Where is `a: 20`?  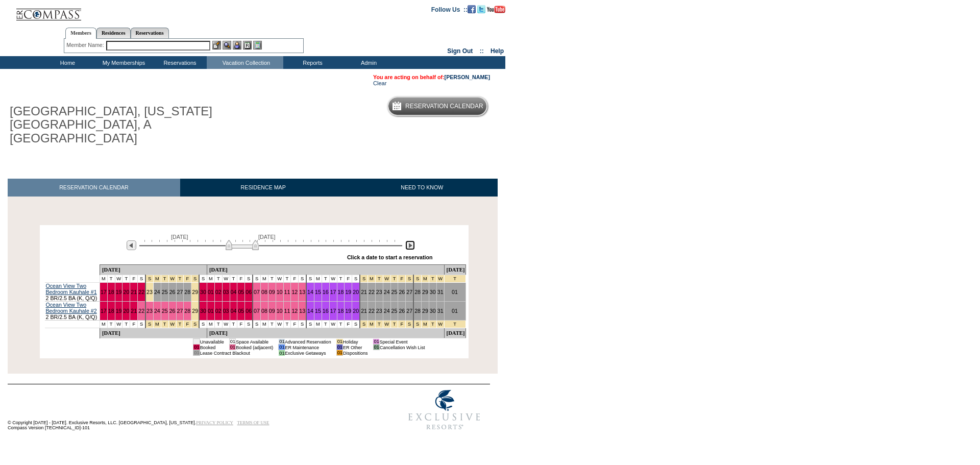 a: 20 is located at coordinates (356, 292).